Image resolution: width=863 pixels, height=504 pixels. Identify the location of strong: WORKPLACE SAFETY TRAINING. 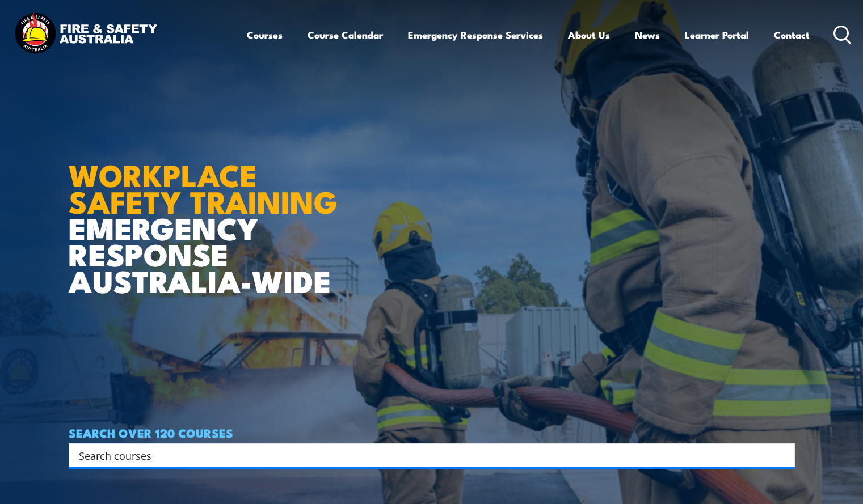
(203, 187).